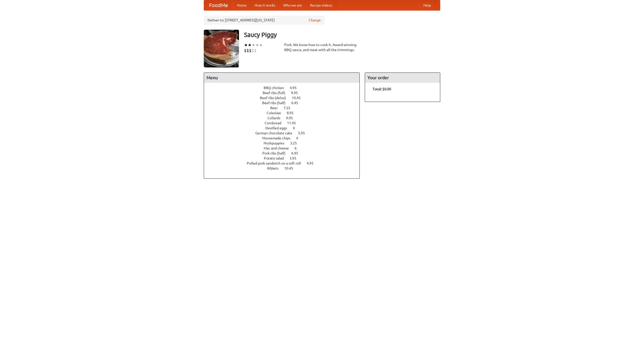 This screenshot has width=644, height=356. Describe the element at coordinates (276, 118) in the screenshot. I see `span: Collards` at that location.